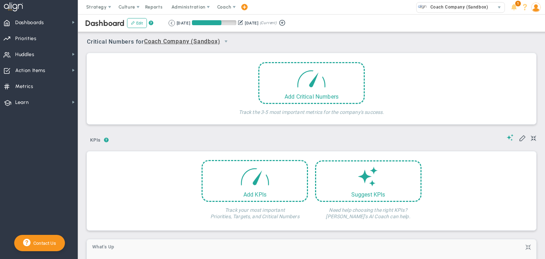 This screenshot has height=259, width=545. What do you see at coordinates (29, 23) in the screenshot?
I see `span: Dashboards` at bounding box center [29, 23].